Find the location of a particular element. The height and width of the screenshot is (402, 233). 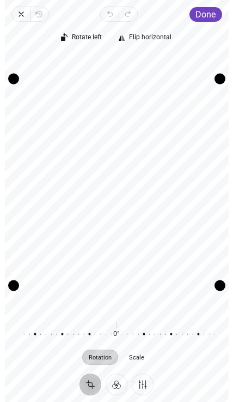

button: Rotate left is located at coordinates (82, 38).